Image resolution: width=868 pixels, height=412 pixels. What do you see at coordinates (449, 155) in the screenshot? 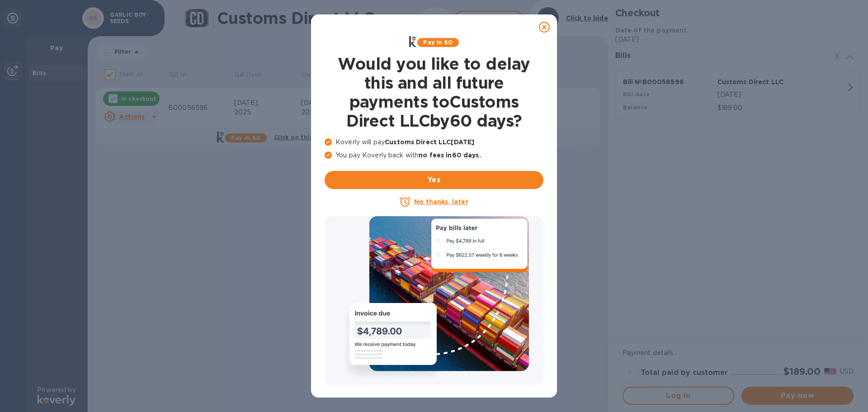
I see `b: no fees in 60 days .` at bounding box center [449, 155].